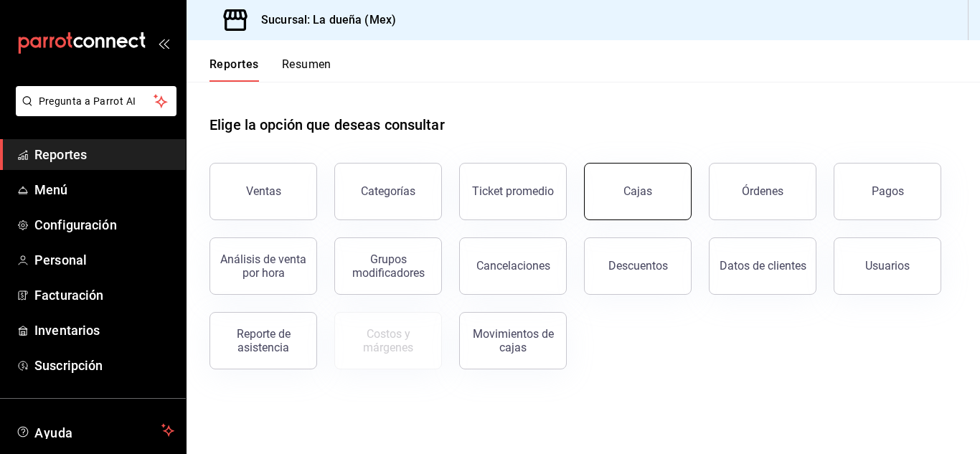 The image size is (980, 454). What do you see at coordinates (512, 341) in the screenshot?
I see `button: Movimientos de cajas` at bounding box center [512, 341].